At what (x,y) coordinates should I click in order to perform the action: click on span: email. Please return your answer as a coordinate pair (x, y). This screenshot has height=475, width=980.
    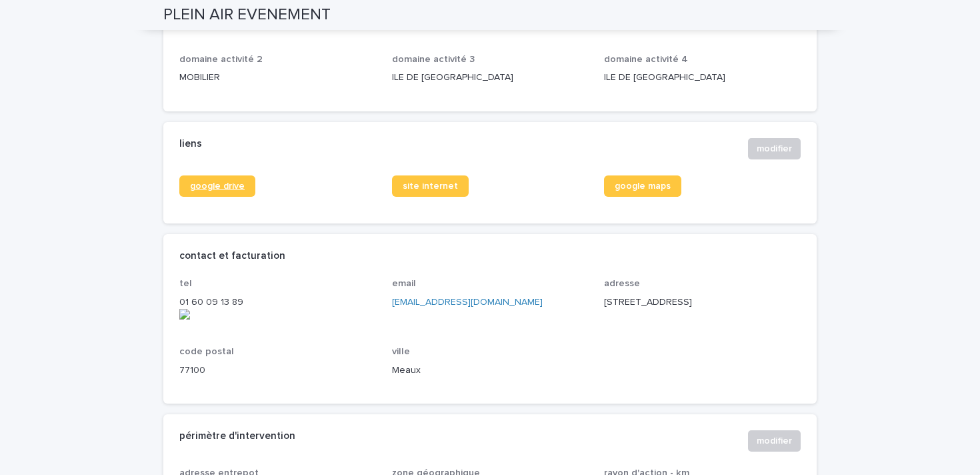
    Looking at the image, I should click on (404, 283).